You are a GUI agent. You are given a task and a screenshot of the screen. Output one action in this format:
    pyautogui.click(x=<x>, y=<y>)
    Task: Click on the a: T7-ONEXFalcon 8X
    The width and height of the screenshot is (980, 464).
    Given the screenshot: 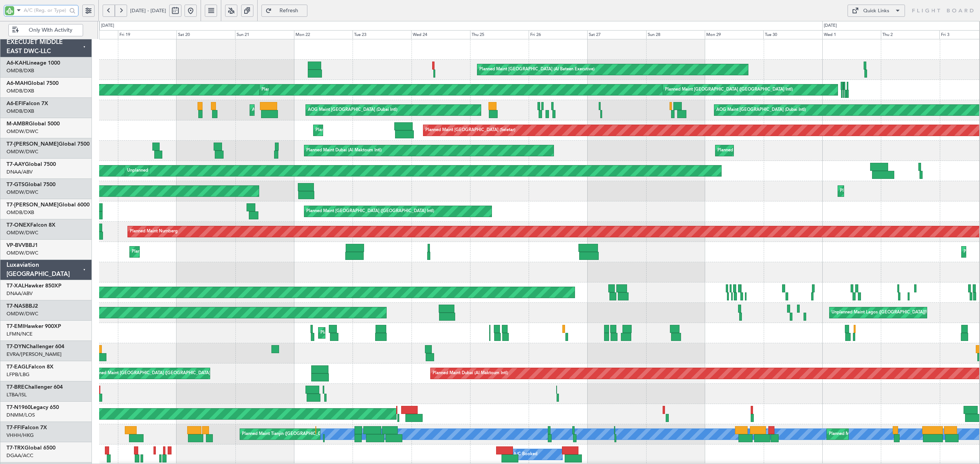 What is the action you would take?
    pyautogui.click(x=31, y=225)
    